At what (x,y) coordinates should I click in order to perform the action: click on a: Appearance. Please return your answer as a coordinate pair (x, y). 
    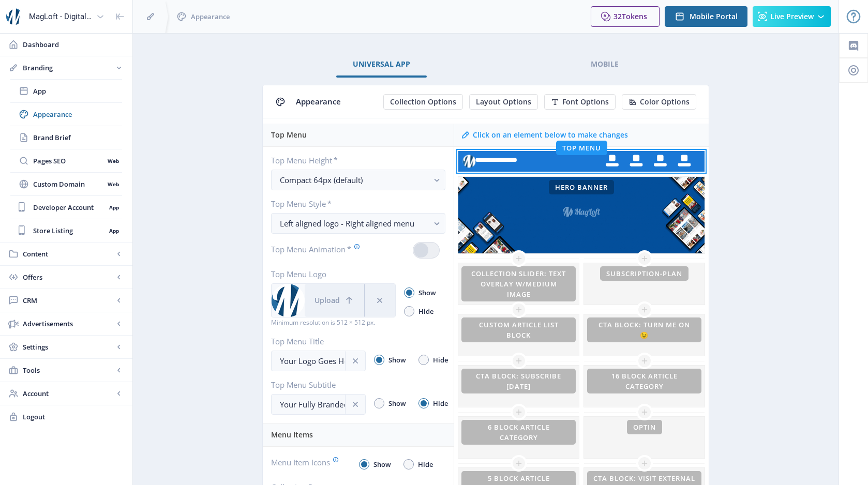
    Looking at the image, I should click on (66, 114).